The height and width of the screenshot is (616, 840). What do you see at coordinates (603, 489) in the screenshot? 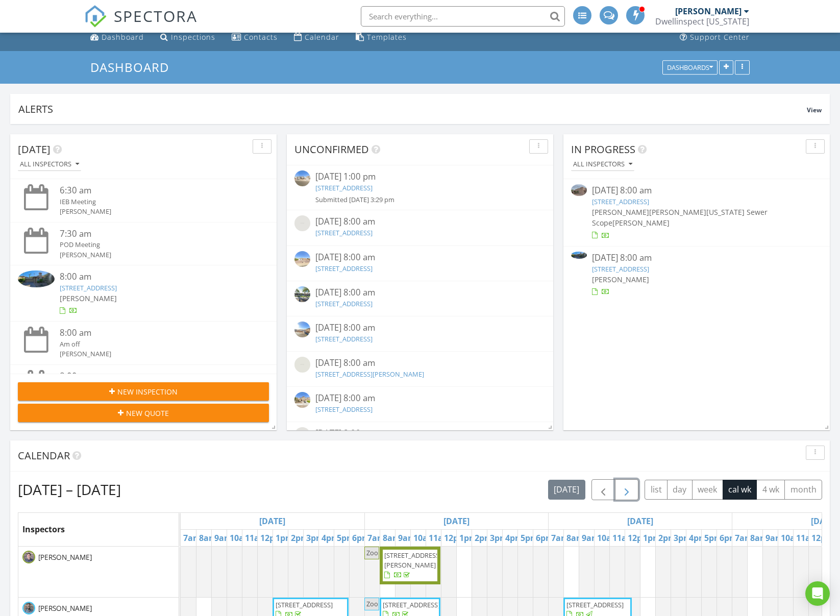
I see `button: Previous` at bounding box center [603, 489].